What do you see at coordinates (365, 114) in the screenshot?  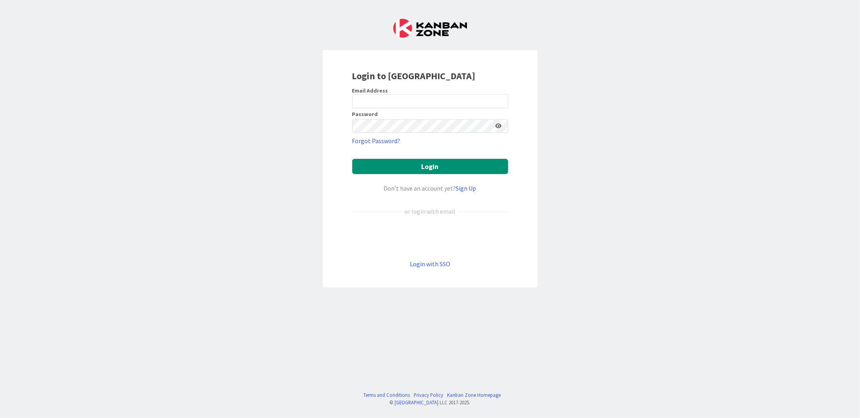 I see `label: Password` at bounding box center [365, 114].